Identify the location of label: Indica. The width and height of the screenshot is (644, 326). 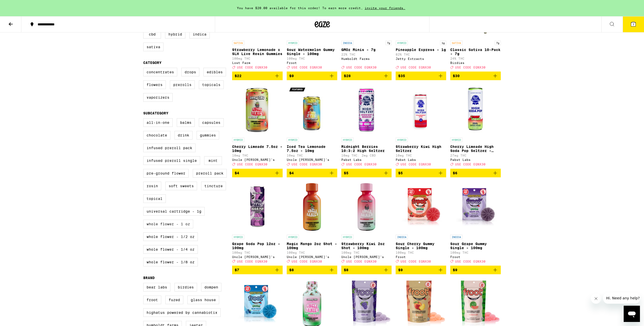
(200, 34).